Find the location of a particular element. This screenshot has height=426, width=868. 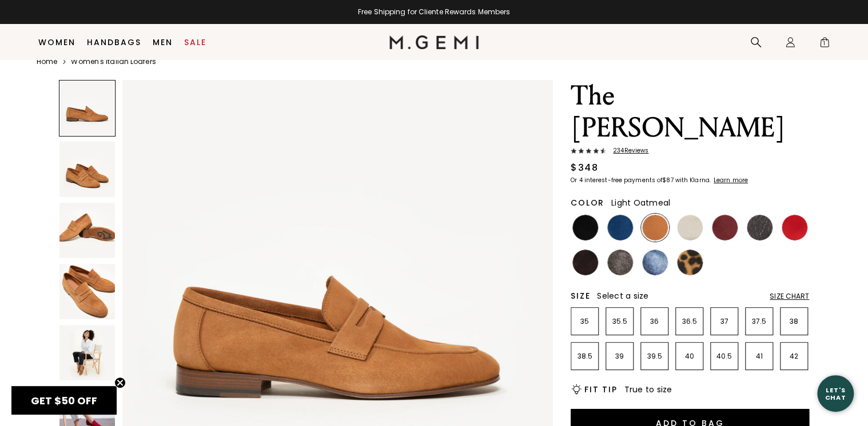

img: Cocoa is located at coordinates (620, 262).